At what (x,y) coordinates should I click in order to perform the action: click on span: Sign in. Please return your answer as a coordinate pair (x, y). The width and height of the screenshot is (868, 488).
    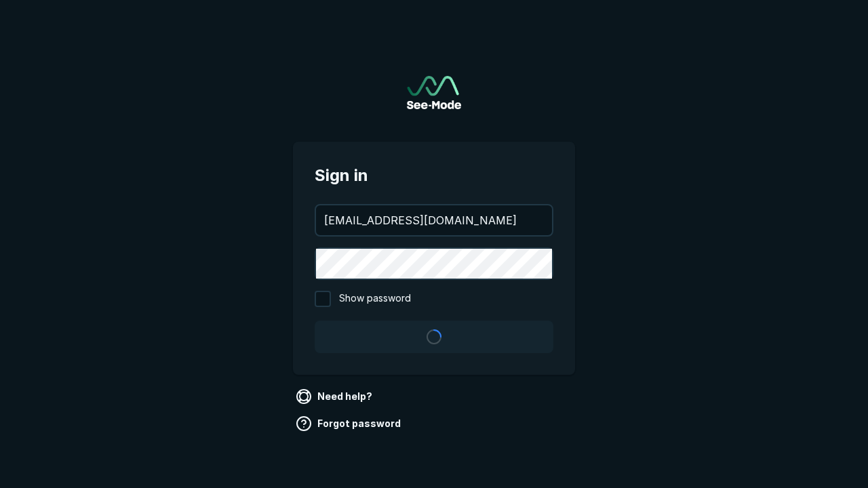
    Looking at the image, I should click on (434, 175).